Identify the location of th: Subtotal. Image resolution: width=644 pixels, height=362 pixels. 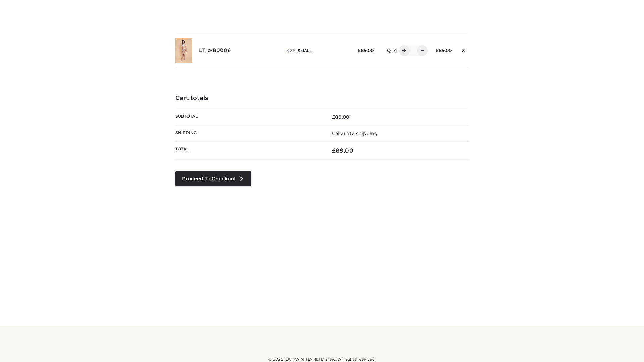
(249, 116).